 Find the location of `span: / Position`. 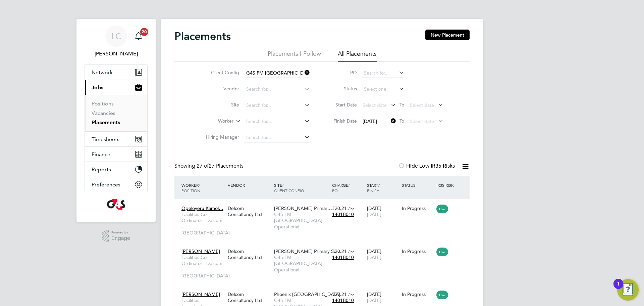

span: / Position is located at coordinates (191, 188).